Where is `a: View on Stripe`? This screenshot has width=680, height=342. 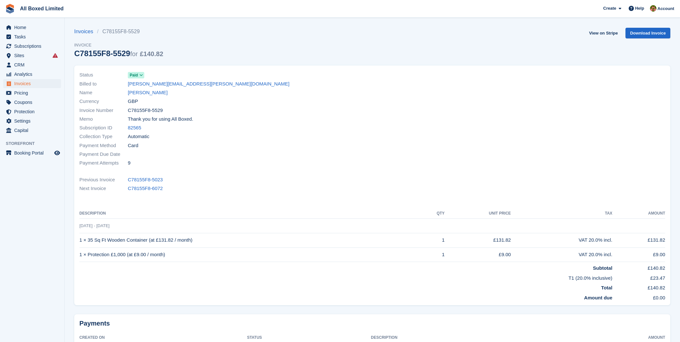 a: View on Stripe is located at coordinates (603, 33).